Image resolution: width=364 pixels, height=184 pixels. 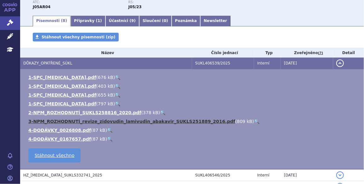 What do you see at coordinates (165, 21) in the screenshot?
I see `span: 0` at bounding box center [165, 21].